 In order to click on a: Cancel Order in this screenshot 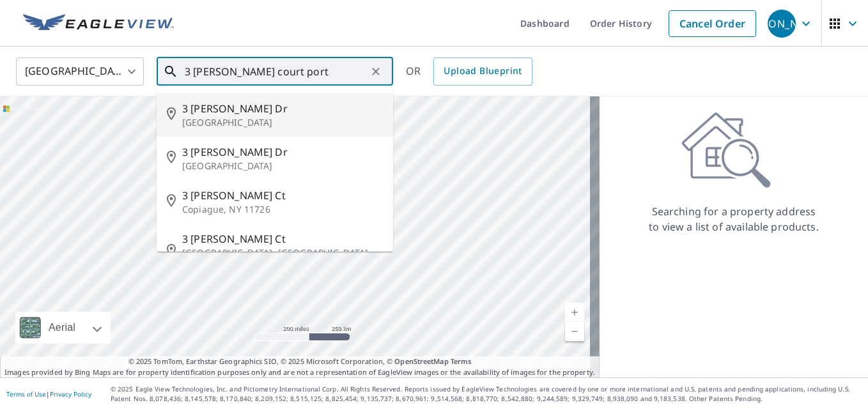, I will do `click(712, 23)`.